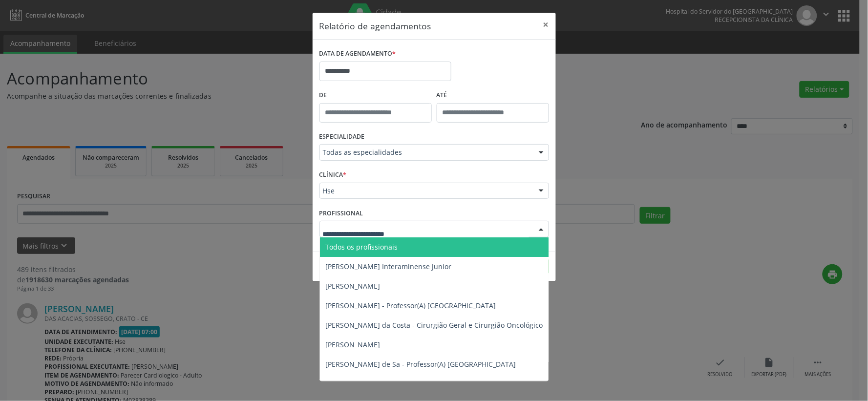 The height and width of the screenshot is (401, 868). I want to click on label: De, so click(376, 96).